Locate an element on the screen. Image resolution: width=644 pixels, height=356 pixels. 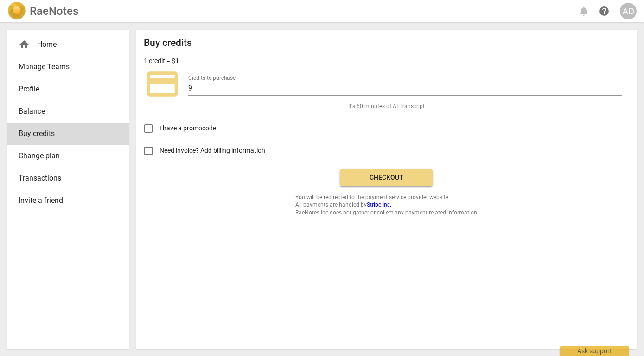
p: 1 credit = $1 is located at coordinates (161, 61).